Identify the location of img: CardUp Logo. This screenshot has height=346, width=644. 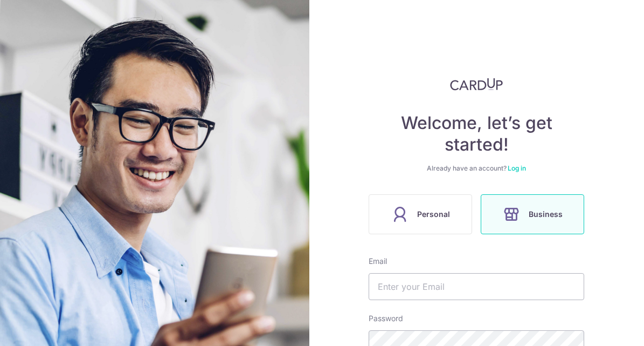
(476, 84).